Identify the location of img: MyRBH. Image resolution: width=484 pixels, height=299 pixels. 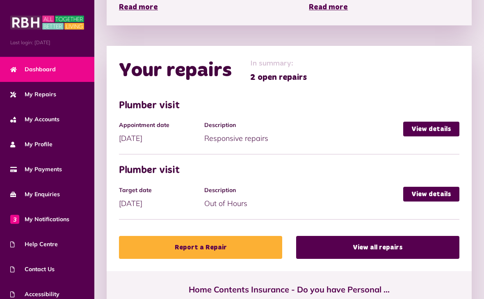
(47, 23).